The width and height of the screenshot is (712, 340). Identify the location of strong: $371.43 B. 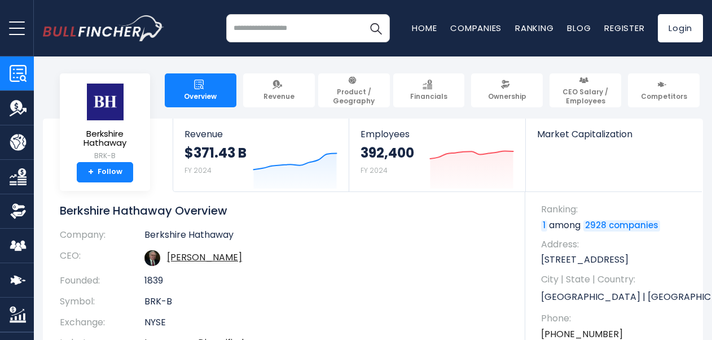
(216, 152).